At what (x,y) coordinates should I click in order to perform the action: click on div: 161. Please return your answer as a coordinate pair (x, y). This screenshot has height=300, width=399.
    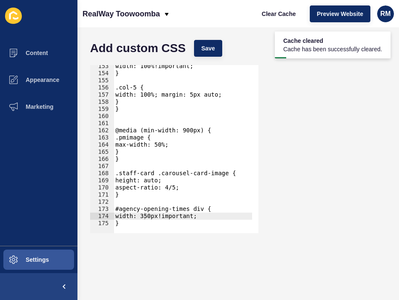
    Looking at the image, I should click on (102, 123).